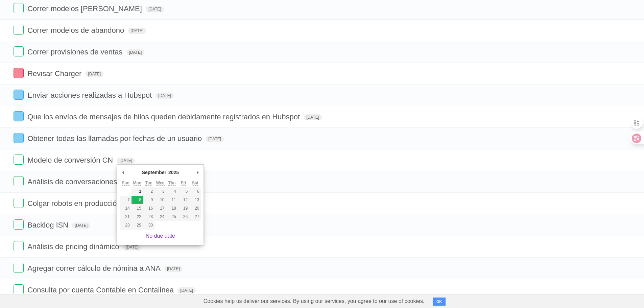 This screenshot has height=308, width=644. I want to click on span: Correr modelos de abandono, so click(77, 30).